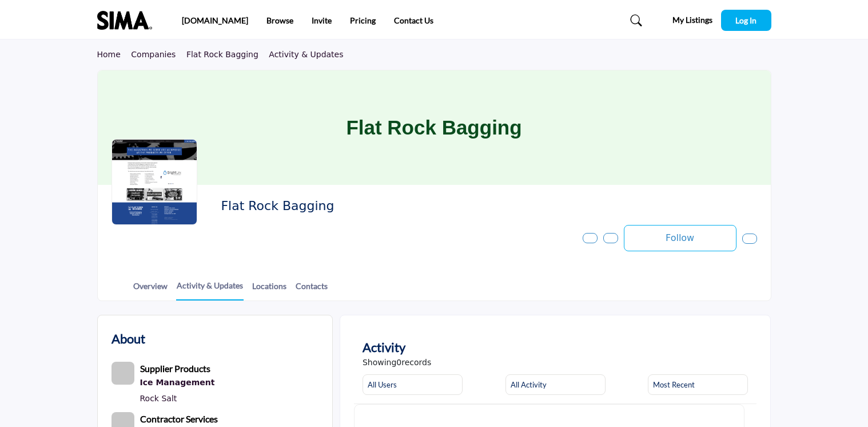 The width and height of the screenshot is (868, 427). What do you see at coordinates (311, 289) in the screenshot?
I see `a: Contacts` at bounding box center [311, 289].